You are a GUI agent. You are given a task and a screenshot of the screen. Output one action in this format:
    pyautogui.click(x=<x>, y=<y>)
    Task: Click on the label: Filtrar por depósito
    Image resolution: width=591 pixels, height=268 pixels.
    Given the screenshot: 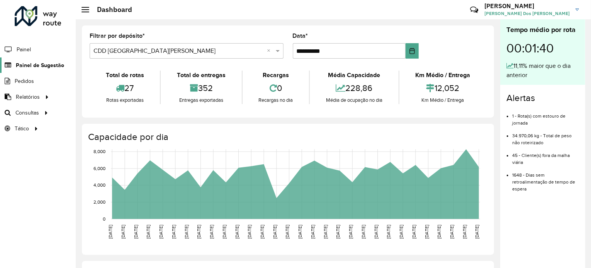 What is the action you would take?
    pyautogui.click(x=117, y=36)
    